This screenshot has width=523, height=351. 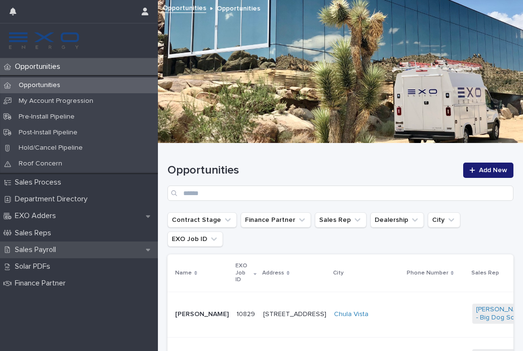 What do you see at coordinates (34, 267) in the screenshot?
I see `p: Solar PDFs` at bounding box center [34, 267].